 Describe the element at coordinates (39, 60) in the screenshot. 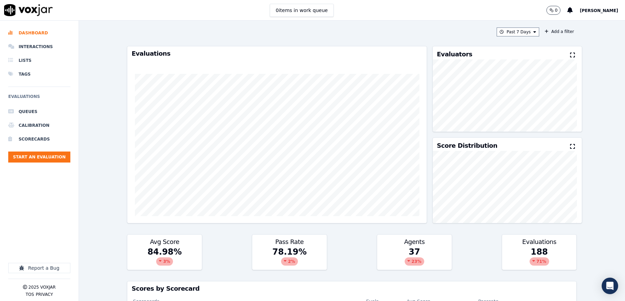

I see `a: Lists` at that location.